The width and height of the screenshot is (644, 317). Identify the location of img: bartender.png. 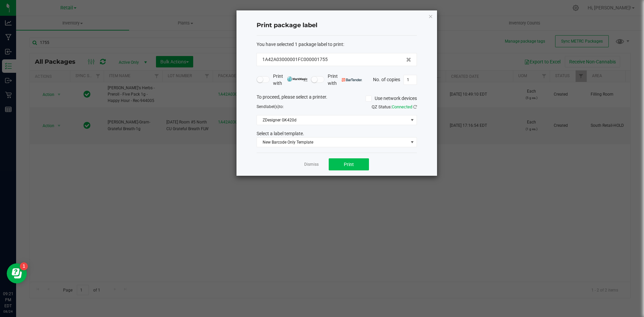
(352, 80).